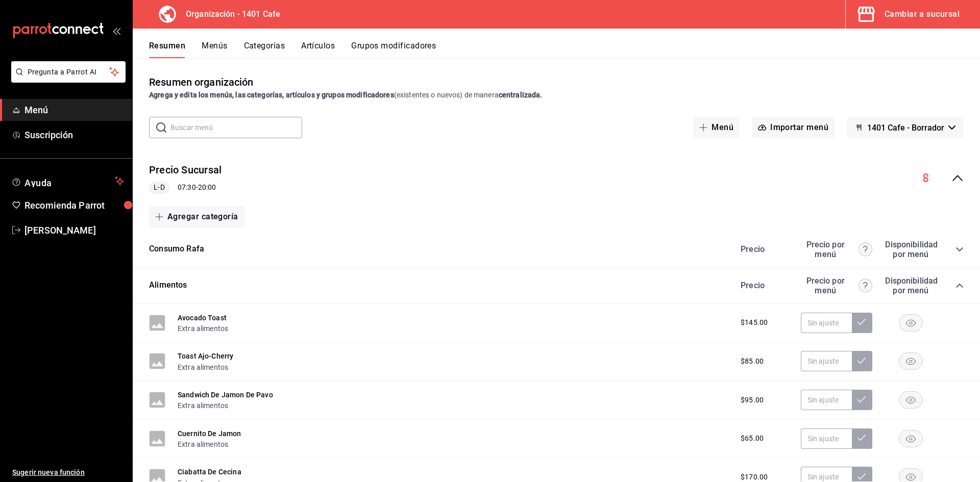  I want to click on span: Pregunta a Parrot AI, so click(68, 72).